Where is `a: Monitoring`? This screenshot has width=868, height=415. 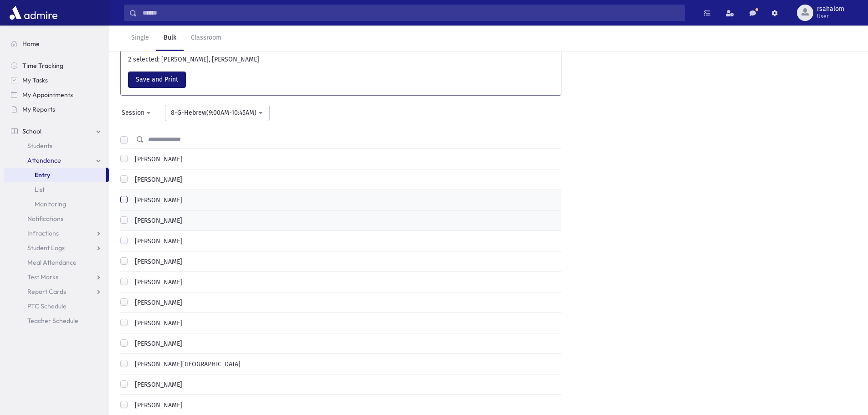
a: Monitoring is located at coordinates (56, 204).